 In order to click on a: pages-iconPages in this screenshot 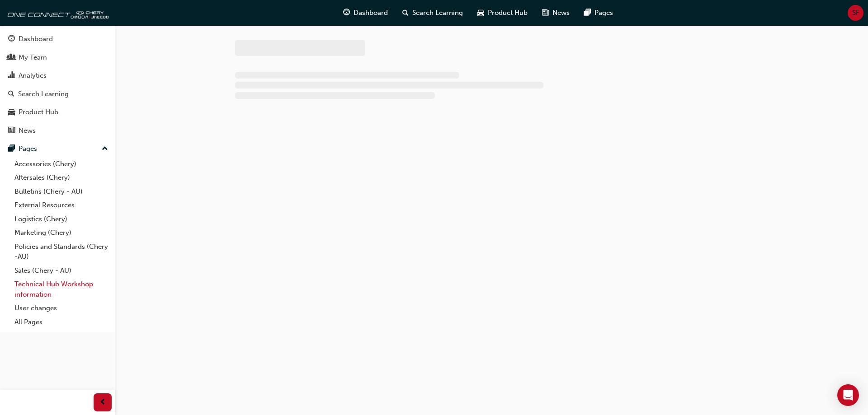, I will do `click(599, 12)`.